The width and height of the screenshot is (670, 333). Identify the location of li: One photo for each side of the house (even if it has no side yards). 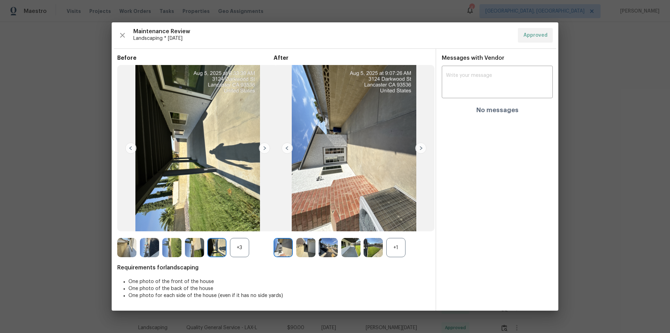
(279, 295).